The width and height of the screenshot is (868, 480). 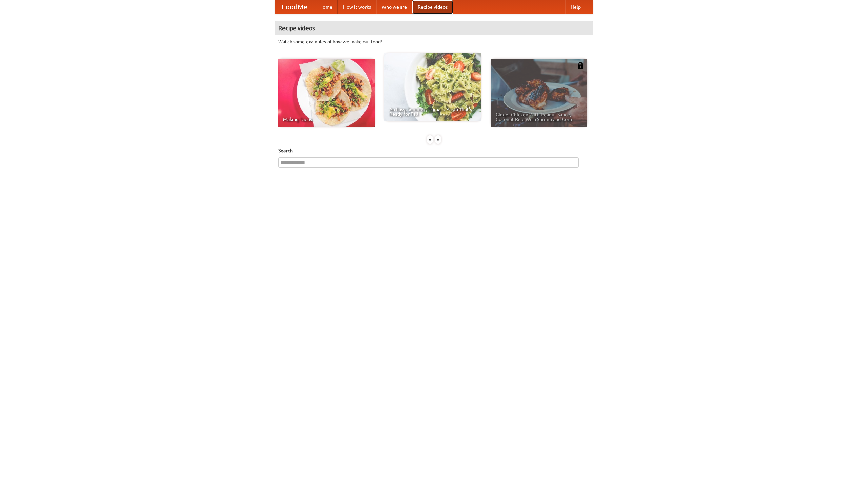 I want to click on a: FoodMe, so click(x=294, y=7).